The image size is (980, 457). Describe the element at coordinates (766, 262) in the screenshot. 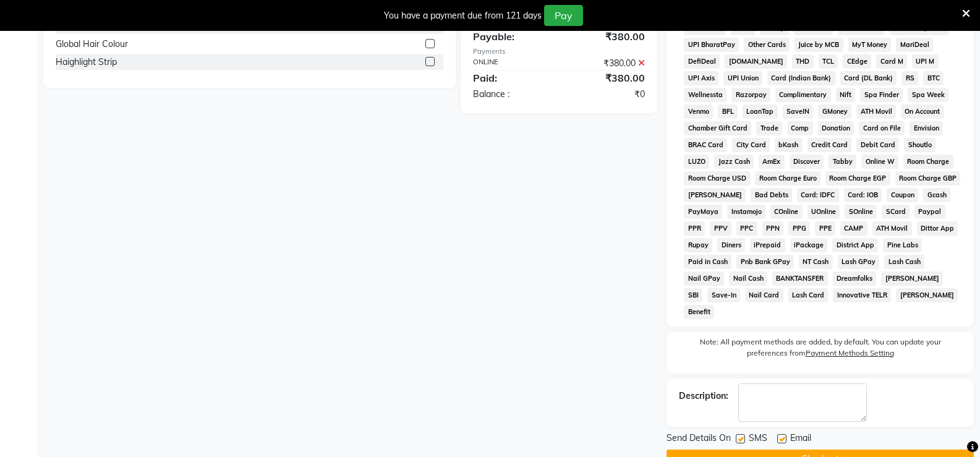

I see `span: Pnb Bank GPay` at that location.